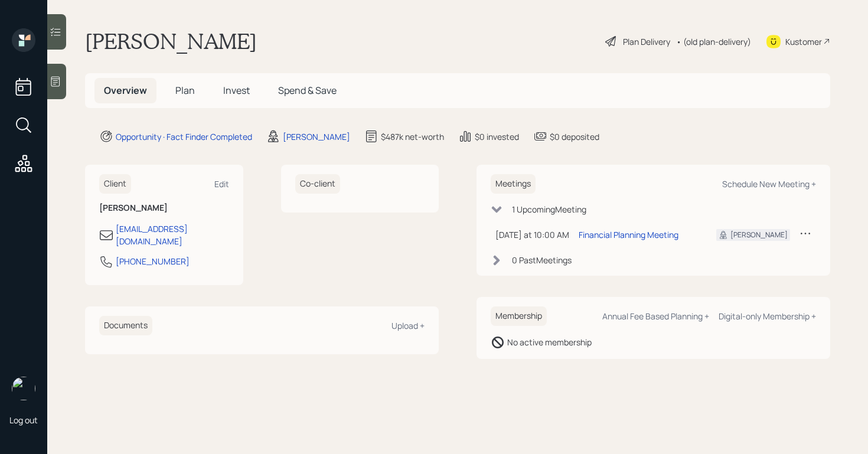 Image resolution: width=868 pixels, height=454 pixels. Describe the element at coordinates (575, 136) in the screenshot. I see `div: $0 deposited` at that location.